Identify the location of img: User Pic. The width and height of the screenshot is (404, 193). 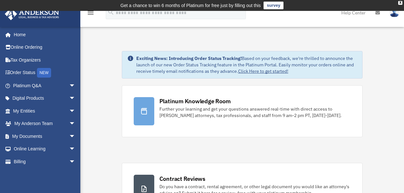
(394, 13).